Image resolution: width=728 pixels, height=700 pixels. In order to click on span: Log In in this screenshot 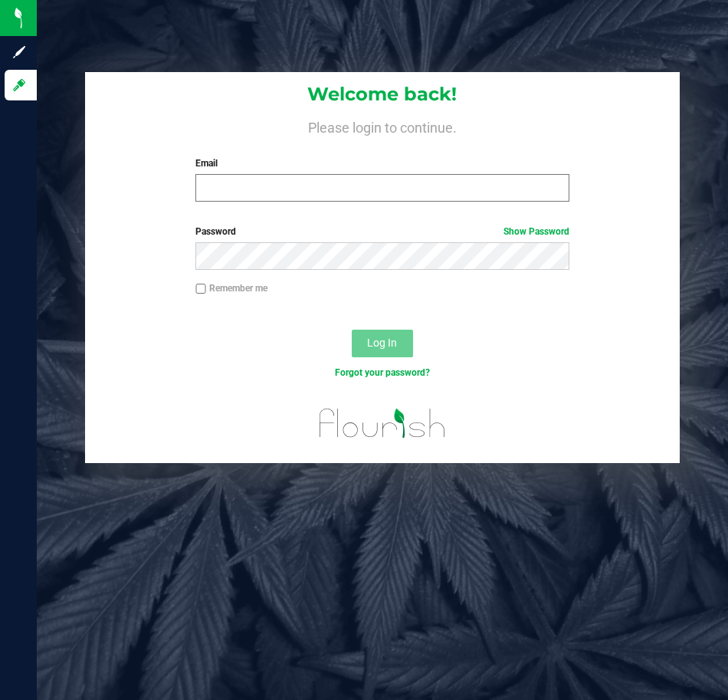, I will do `click(382, 343)`.